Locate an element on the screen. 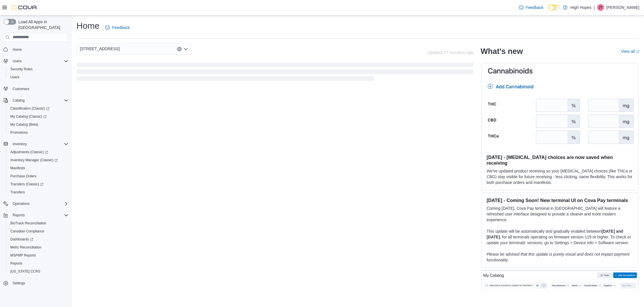 The height and width of the screenshot is (307, 644). button: Canadian Compliance is located at coordinates (38, 232).